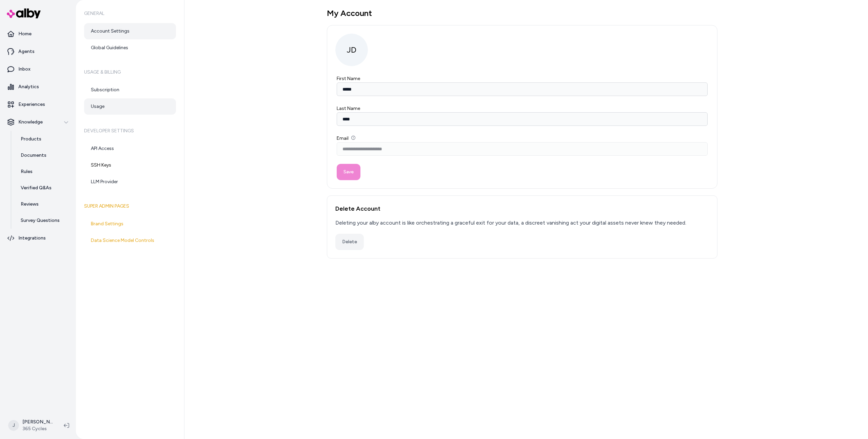  I want to click on div: Deleting your alby account is like orchestrating a graceful exit for your data, a discreet vanish..., so click(510, 223).